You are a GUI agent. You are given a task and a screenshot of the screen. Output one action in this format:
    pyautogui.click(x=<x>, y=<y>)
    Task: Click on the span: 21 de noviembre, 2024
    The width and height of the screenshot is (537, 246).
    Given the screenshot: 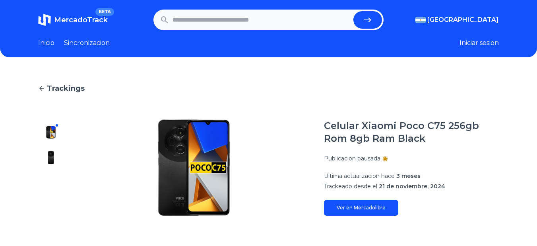 What is the action you would take?
    pyautogui.click(x=412, y=186)
    